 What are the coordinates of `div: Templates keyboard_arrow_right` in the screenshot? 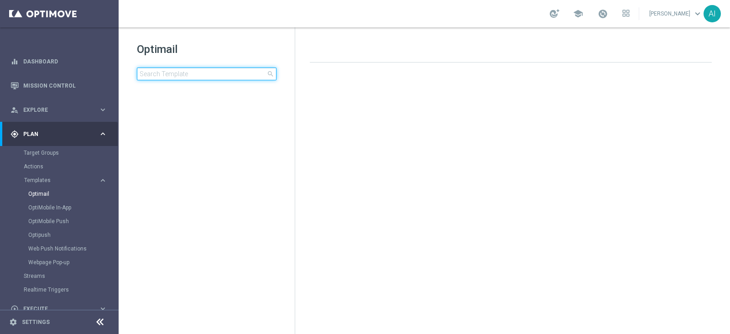 It's located at (66, 180).